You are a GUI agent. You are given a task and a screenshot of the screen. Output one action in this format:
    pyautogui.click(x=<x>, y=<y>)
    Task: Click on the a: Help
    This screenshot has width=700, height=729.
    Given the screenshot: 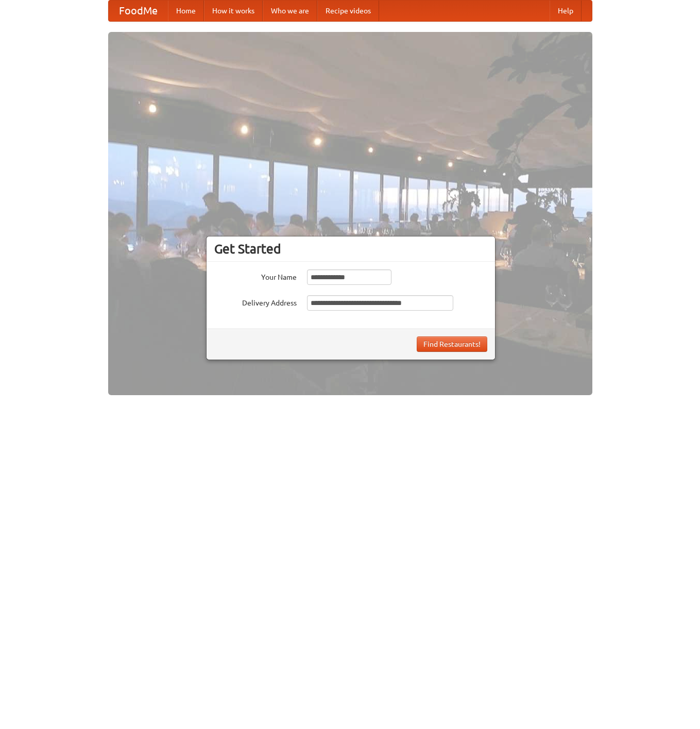 What is the action you would take?
    pyautogui.click(x=565, y=10)
    